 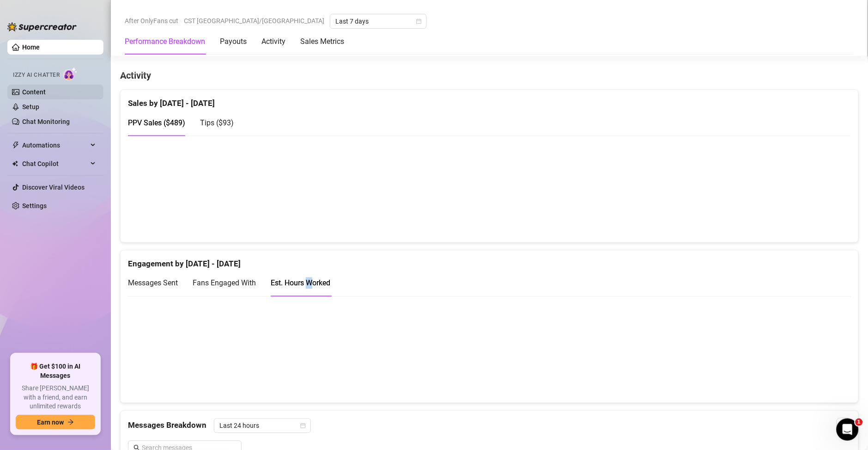 What do you see at coordinates (46, 122) in the screenshot?
I see `a: Chat Monitoring` at bounding box center [46, 122].